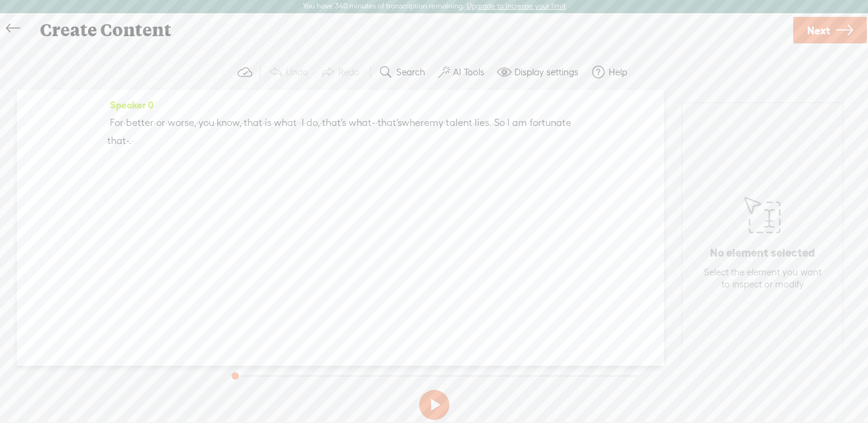 Image resolution: width=868 pixels, height=423 pixels. I want to click on label: You have 340 minutes of transcription remaining., so click(383, 6).